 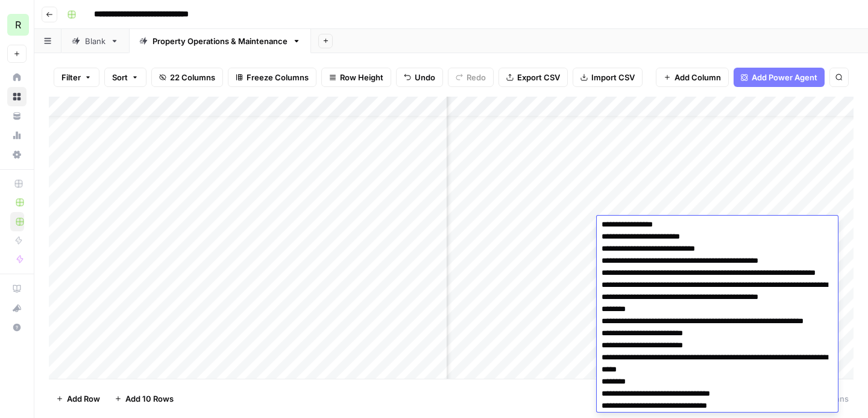 What do you see at coordinates (144, 398) in the screenshot?
I see `button: Add 10 Rows` at bounding box center [144, 398].